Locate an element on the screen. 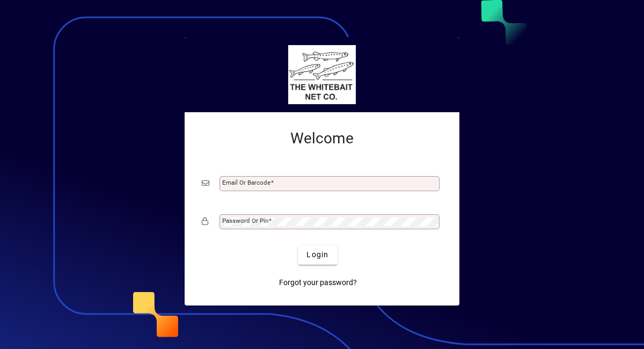 Image resolution: width=644 pixels, height=349 pixels. mat-label: Email or Barcode is located at coordinates (246, 183).